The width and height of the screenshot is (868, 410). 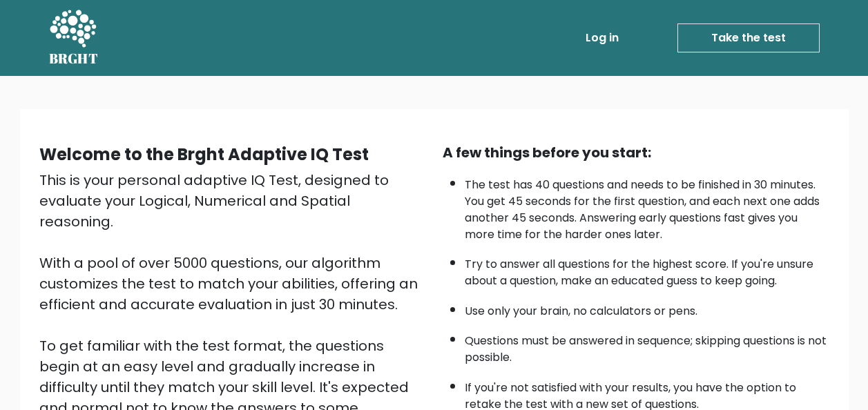 What do you see at coordinates (636, 153) in the screenshot?
I see `div: A few things before you start:` at bounding box center [636, 153].